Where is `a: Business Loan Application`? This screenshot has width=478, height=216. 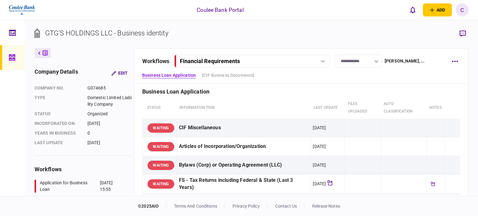
a: Business Loan Application is located at coordinates (169, 75).